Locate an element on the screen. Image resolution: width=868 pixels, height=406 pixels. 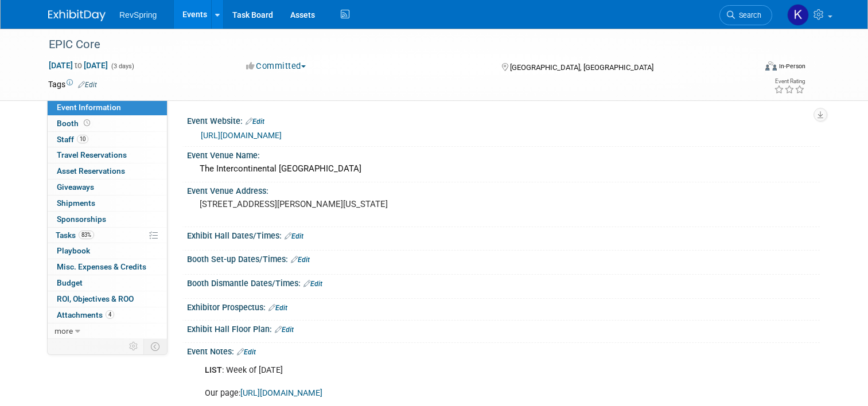
td: Personalize Event Tab Strip is located at coordinates (134, 347).